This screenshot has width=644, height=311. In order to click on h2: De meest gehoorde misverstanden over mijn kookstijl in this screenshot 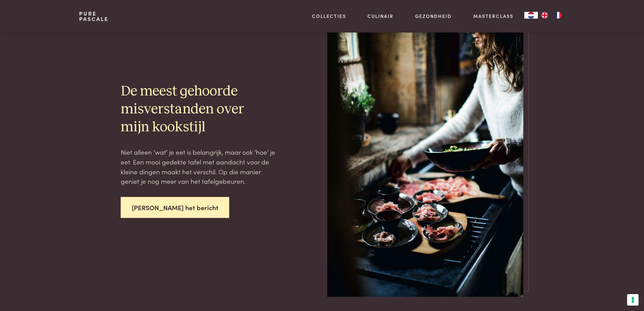, I will do `click(198, 110)`.